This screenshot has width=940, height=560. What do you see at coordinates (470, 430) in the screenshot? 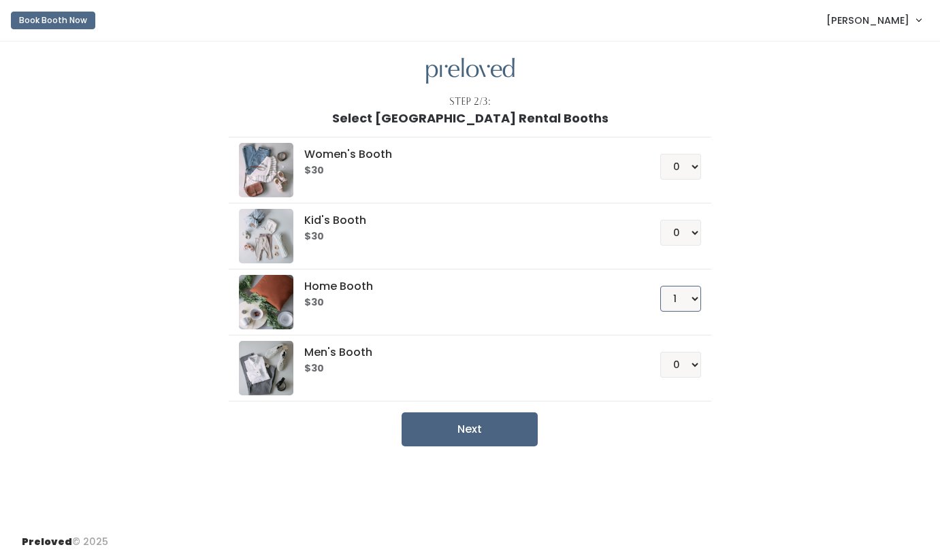
I see `button: Next` at bounding box center [470, 430].